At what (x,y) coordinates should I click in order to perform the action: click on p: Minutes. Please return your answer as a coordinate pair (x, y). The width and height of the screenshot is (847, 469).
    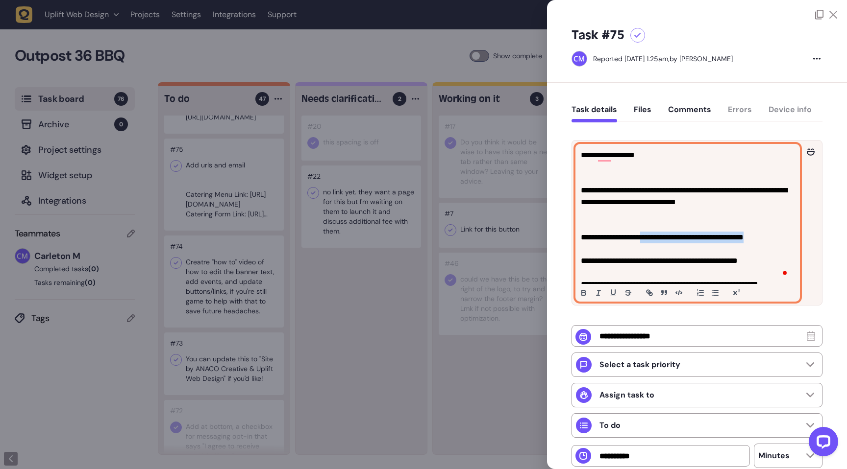
    Looking at the image, I should click on (774, 456).